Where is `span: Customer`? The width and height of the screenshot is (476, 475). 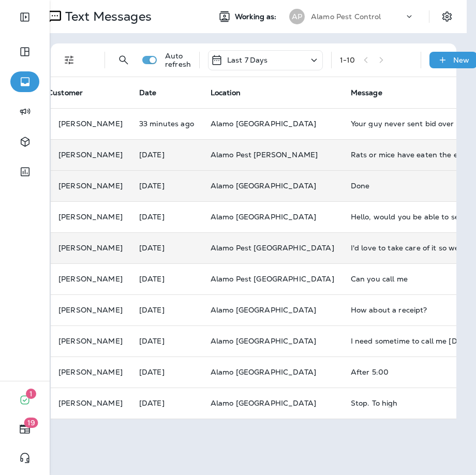
span: Customer is located at coordinates (65, 93).